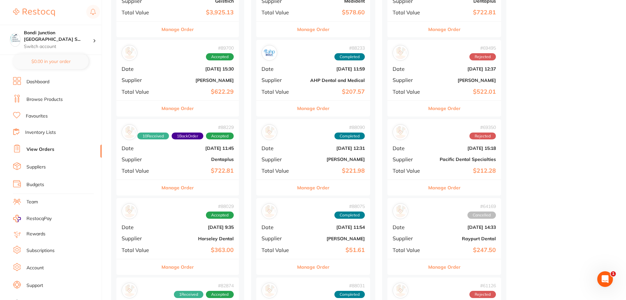 Image resolution: width=626 pixels, height=300 pixels. Describe the element at coordinates (34, 12) in the screenshot. I see `img: Restocq Logo` at that location.